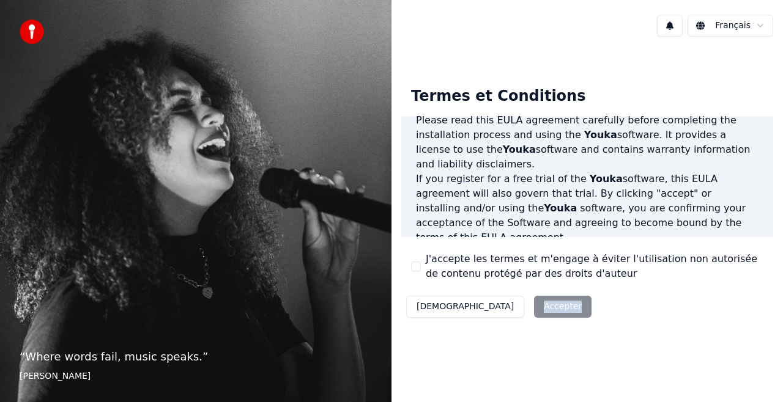 This screenshot has height=402, width=783. I want to click on p: Please read this EULA agreement carefully before completing the installation process and using th..., so click(587, 142).